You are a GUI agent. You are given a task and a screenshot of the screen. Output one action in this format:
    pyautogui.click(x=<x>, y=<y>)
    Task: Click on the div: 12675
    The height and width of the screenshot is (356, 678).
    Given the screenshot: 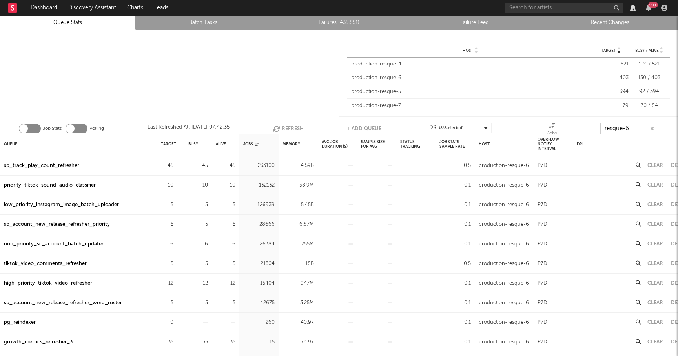 What is the action you would take?
    pyautogui.click(x=259, y=303)
    